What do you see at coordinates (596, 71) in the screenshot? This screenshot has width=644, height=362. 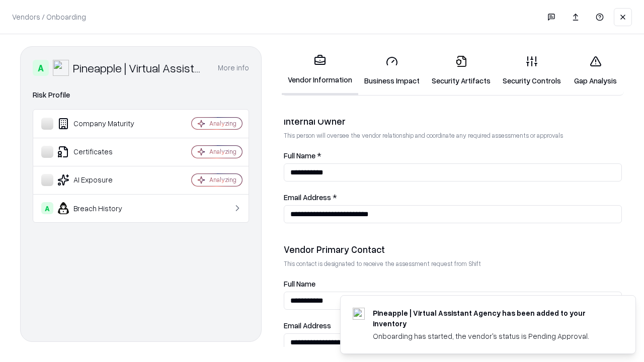 I see `a: Gap Analysis` at bounding box center [596, 71].